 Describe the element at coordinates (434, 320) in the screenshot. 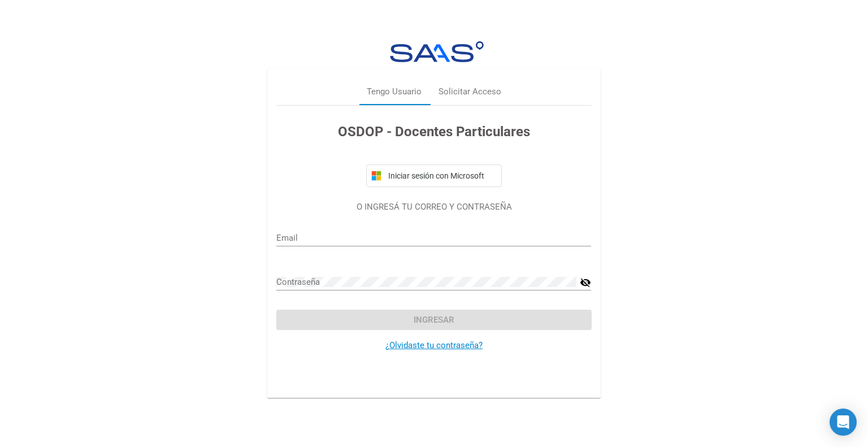

I see `button: Ingresar` at that location.